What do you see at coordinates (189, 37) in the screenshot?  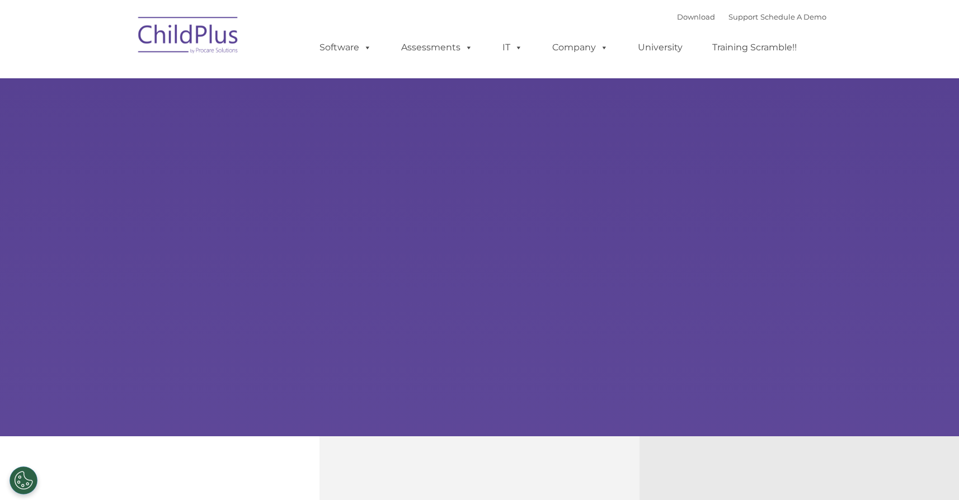 I see `img: ChildPlus by Procare Solutions` at bounding box center [189, 37].